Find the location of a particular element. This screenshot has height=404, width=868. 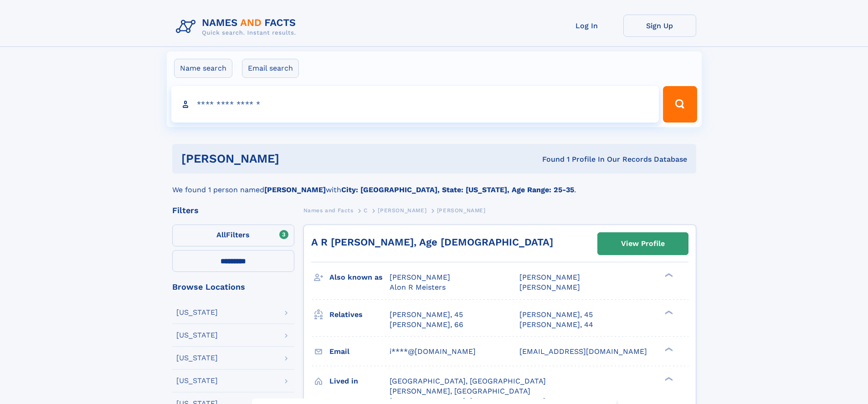

span: Alon R Meisters is located at coordinates (418, 287).